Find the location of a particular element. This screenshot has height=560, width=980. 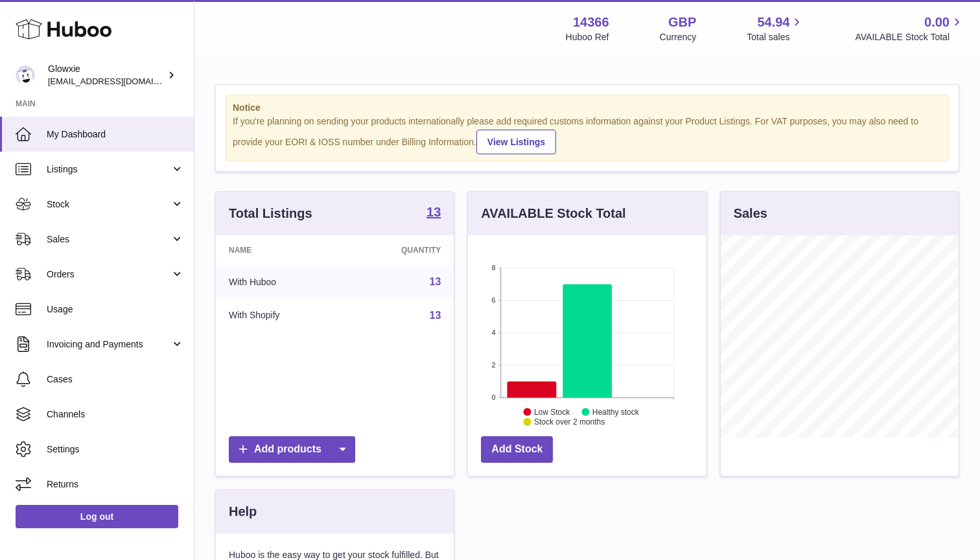

strong: Notice is located at coordinates (587, 107).